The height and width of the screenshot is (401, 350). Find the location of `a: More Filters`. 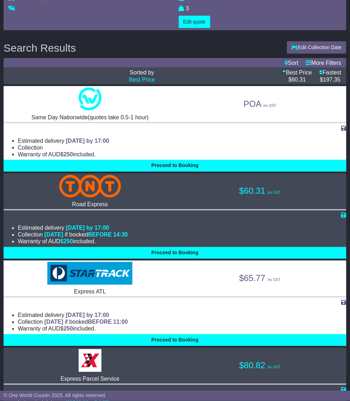

a: More Filters is located at coordinates (323, 63).